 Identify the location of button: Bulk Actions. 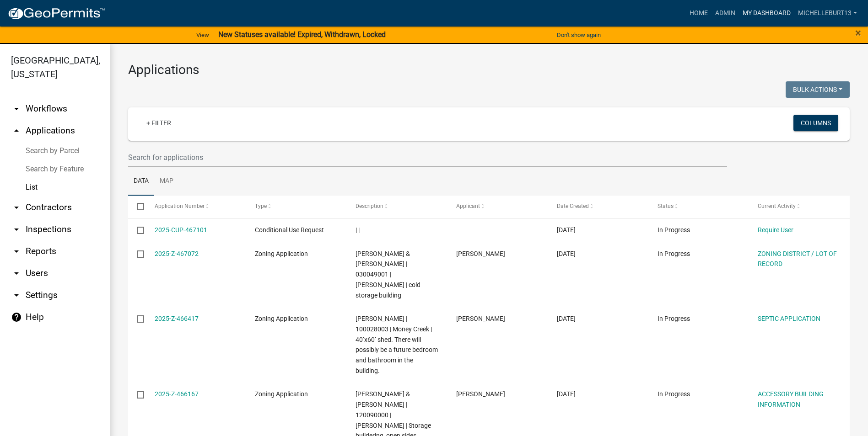
(817, 90).